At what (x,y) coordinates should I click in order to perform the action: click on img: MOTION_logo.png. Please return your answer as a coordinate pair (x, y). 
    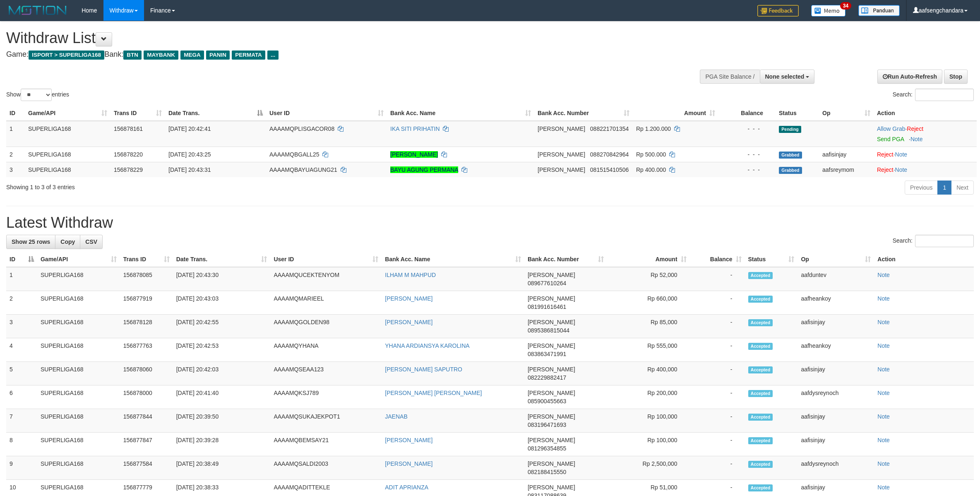
    Looking at the image, I should click on (37, 10).